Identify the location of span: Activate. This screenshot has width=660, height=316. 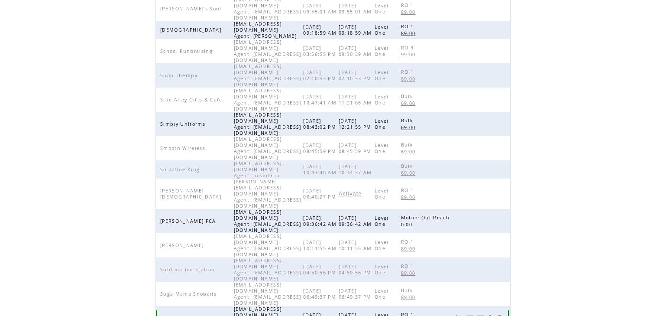
(350, 193).